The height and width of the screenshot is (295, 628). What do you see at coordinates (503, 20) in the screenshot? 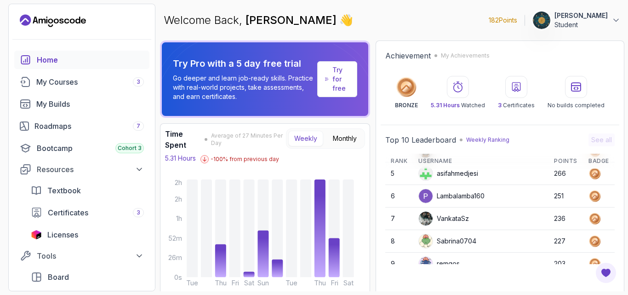
I see `p: 182 Points` at bounding box center [503, 20].